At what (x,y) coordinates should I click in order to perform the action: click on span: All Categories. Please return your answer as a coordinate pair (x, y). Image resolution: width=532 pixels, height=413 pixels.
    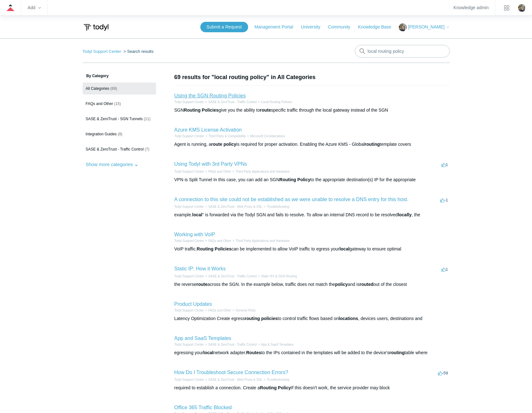
    Looking at the image, I should click on (98, 88).